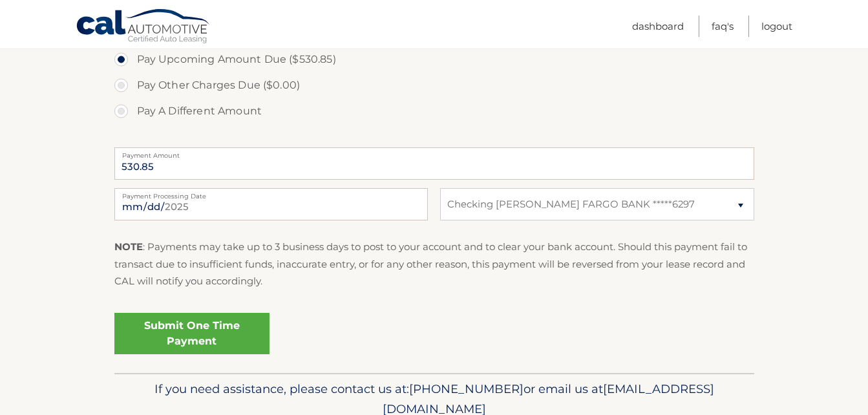 The image size is (868, 415). I want to click on label: Payment Amount, so click(434, 153).